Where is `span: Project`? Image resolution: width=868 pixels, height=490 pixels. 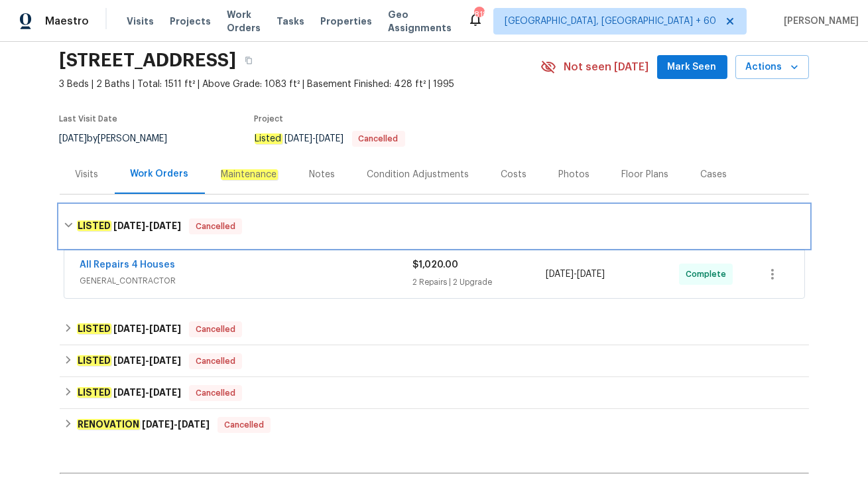
span: Project is located at coordinates (269, 119).